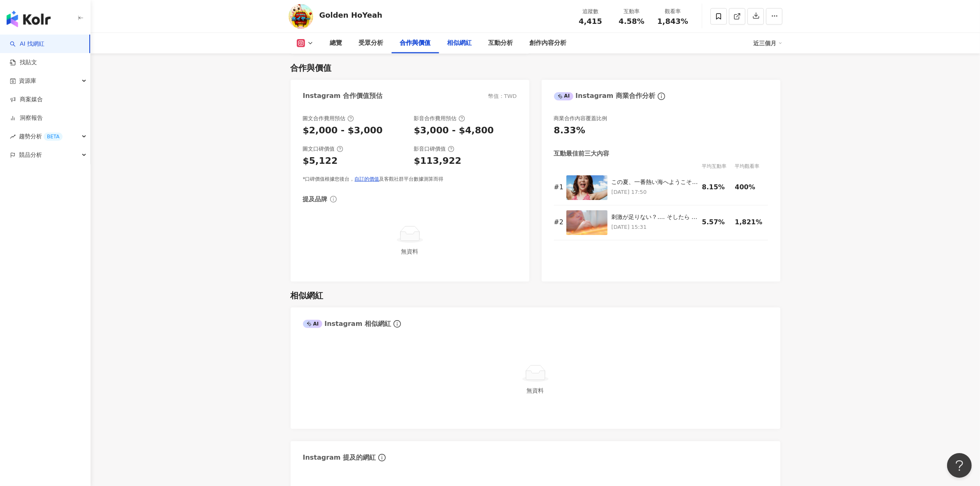 Image resolution: width=980 pixels, height=486 pixels. What do you see at coordinates (410, 252) in the screenshot?
I see `div: 無資料` at bounding box center [410, 252].